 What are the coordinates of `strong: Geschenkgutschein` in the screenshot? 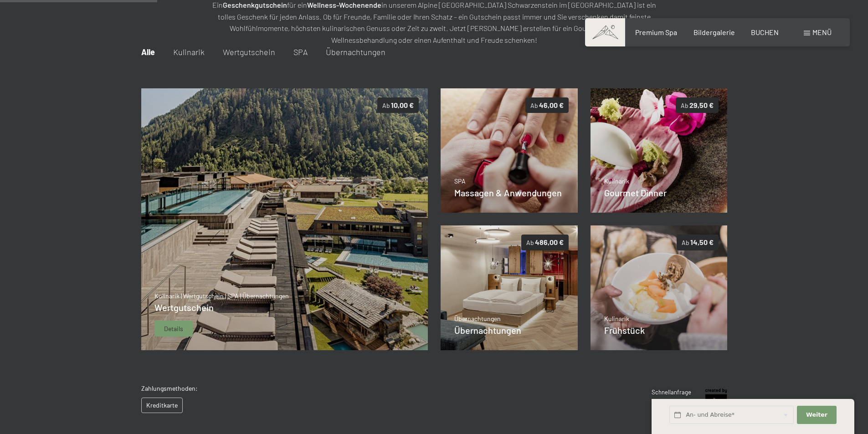 It's located at (255, 5).